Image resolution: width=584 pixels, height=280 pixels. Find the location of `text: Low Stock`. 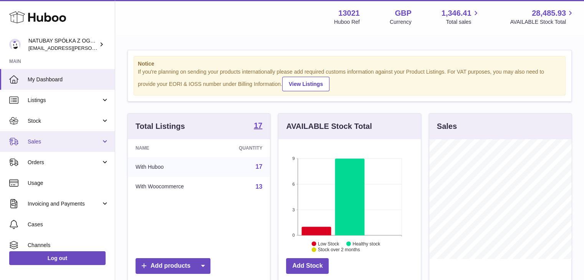

text: Low Stock is located at coordinates (328, 244).